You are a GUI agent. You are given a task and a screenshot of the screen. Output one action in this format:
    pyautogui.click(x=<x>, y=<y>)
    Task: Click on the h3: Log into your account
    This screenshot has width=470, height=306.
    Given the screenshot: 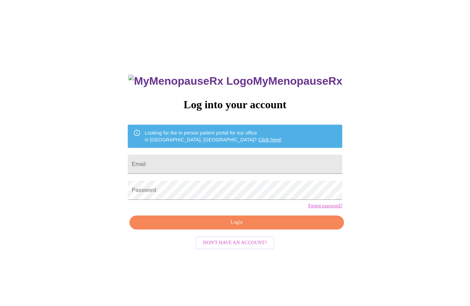 What is the action you would take?
    pyautogui.click(x=235, y=105)
    